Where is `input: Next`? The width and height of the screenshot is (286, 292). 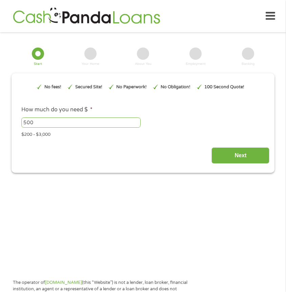 input: Next is located at coordinates (241, 155).